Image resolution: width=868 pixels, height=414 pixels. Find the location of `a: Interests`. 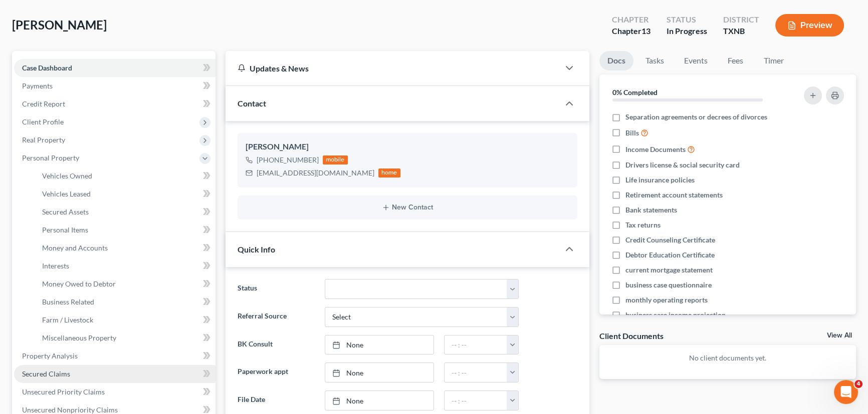

a: Interests is located at coordinates (125, 266).